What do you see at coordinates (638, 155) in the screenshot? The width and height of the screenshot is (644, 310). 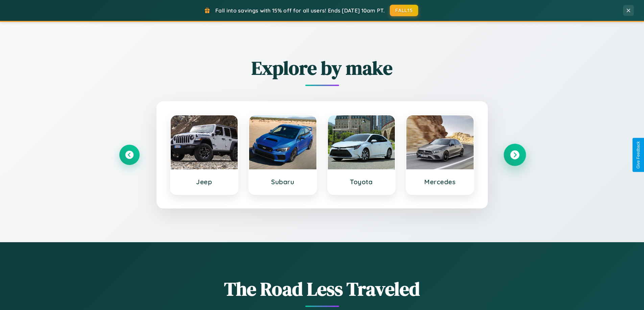 I see `div: Give Feedback` at bounding box center [638, 155].